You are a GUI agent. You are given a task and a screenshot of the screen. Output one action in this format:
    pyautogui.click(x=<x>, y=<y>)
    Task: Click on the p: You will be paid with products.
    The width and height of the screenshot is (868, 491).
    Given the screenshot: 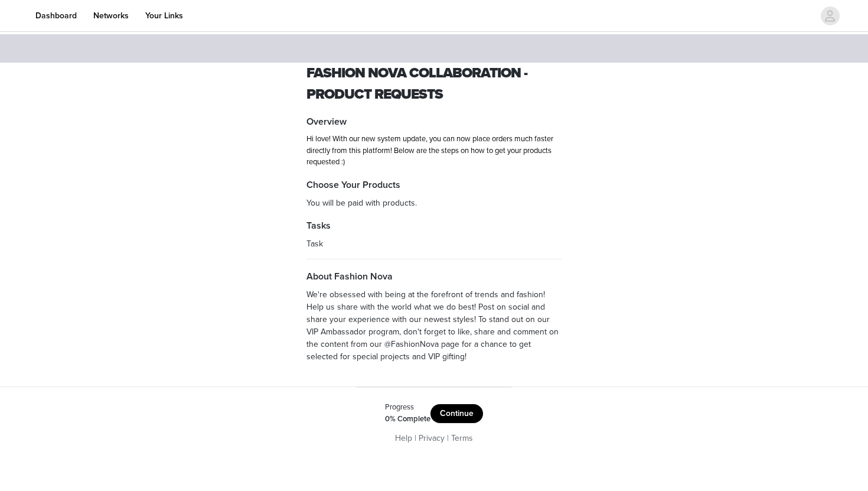 What is the action you would take?
    pyautogui.click(x=434, y=203)
    